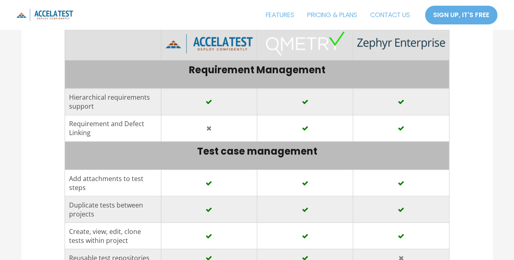 The width and height of the screenshot is (514, 260). Describe the element at coordinates (113, 235) in the screenshot. I see `td: Create, view, edit, clone tests within project` at that location.